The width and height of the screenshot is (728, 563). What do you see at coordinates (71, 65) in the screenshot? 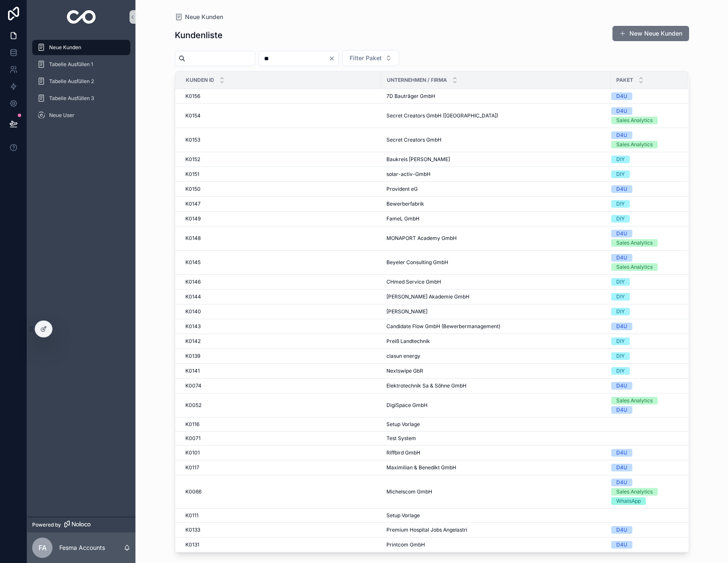
I see `span: Tabelle Ausfüllen 1` at bounding box center [71, 65].